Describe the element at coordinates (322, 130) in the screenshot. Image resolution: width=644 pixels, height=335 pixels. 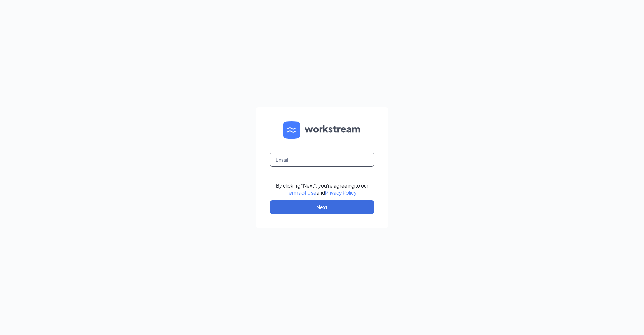
I see `img: WS logo and Workstream text` at that location.